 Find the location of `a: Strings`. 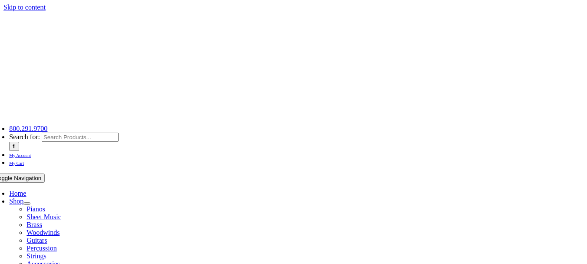

a: Strings is located at coordinates (36, 256).